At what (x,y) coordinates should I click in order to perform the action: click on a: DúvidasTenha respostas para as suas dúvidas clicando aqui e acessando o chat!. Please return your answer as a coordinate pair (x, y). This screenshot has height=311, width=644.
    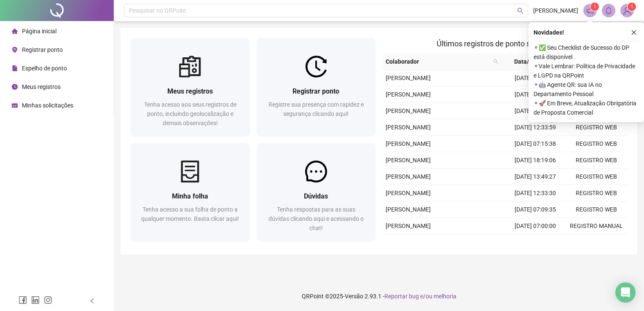
    Looking at the image, I should click on (317, 192).